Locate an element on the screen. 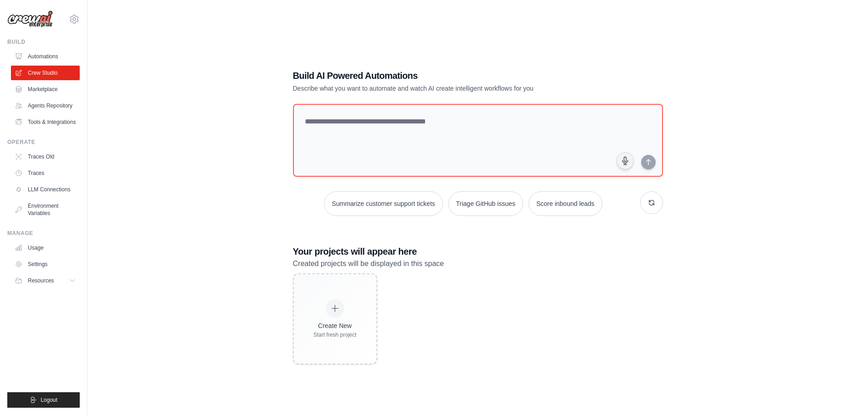  button: Get new suggestions is located at coordinates (652, 203).